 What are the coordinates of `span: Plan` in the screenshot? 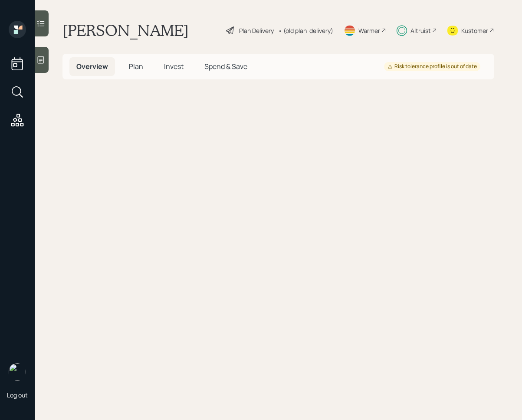 It's located at (136, 66).